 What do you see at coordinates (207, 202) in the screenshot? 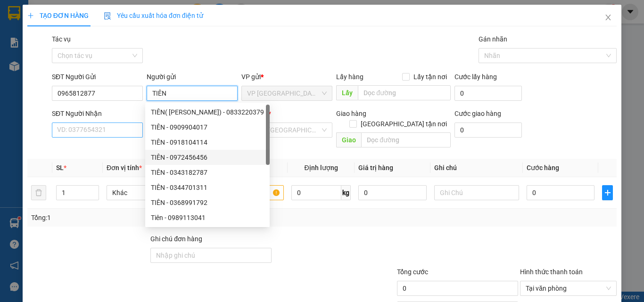
I see `div: TIÊN - 0368991792` at bounding box center [207, 202].